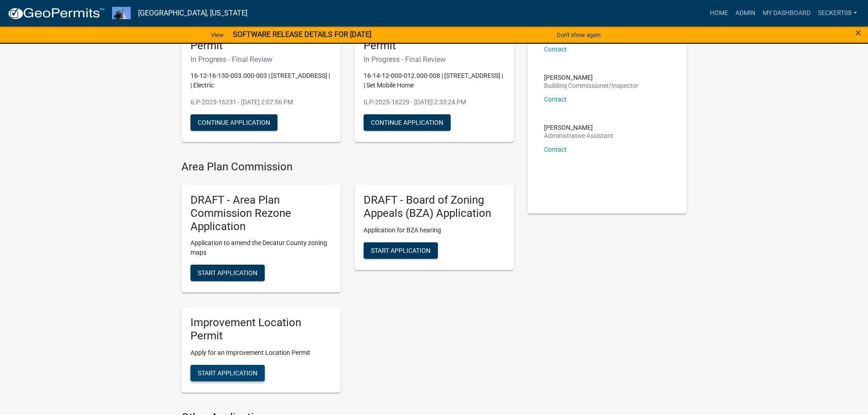  What do you see at coordinates (578, 136) in the screenshot?
I see `p: Administrative Assistant` at bounding box center [578, 136].